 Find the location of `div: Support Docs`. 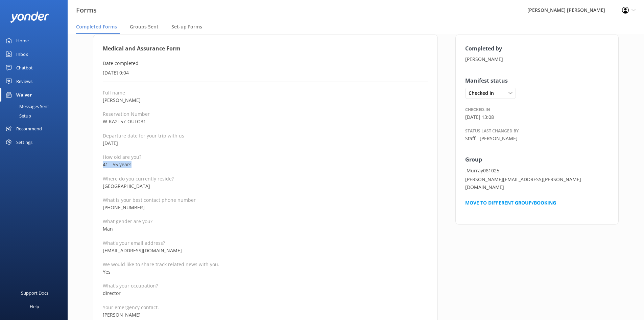

div: Support Docs is located at coordinates (35, 293).